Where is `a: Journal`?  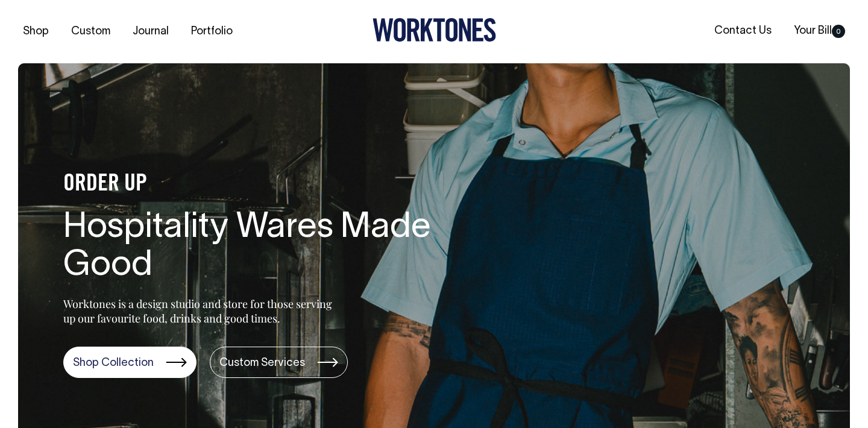
a: Journal is located at coordinates (151, 31).